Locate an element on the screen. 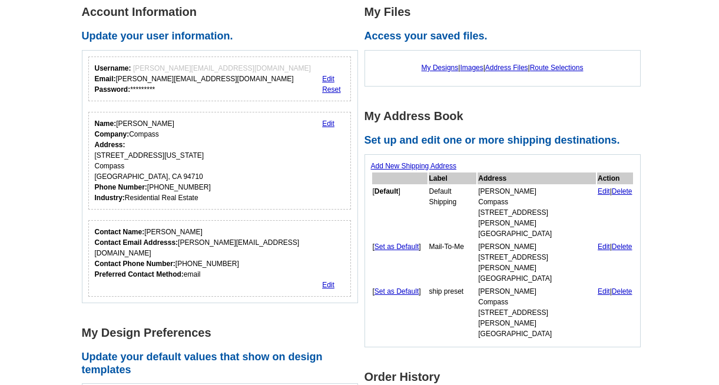 The height and width of the screenshot is (385, 719). h2: Update your default values that show on design templates is located at coordinates (223, 363).